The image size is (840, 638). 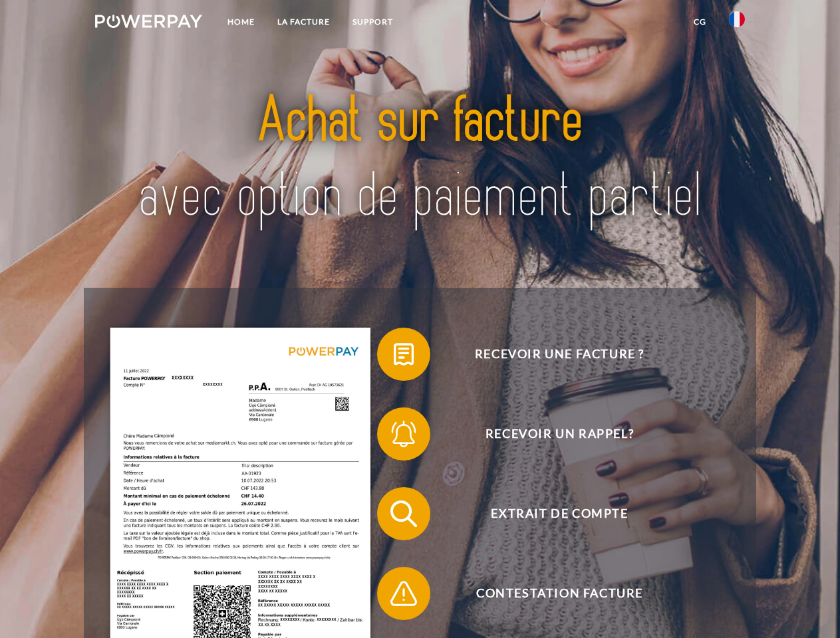 What do you see at coordinates (550, 594) in the screenshot?
I see `button: Contestation Facture` at bounding box center [550, 594].